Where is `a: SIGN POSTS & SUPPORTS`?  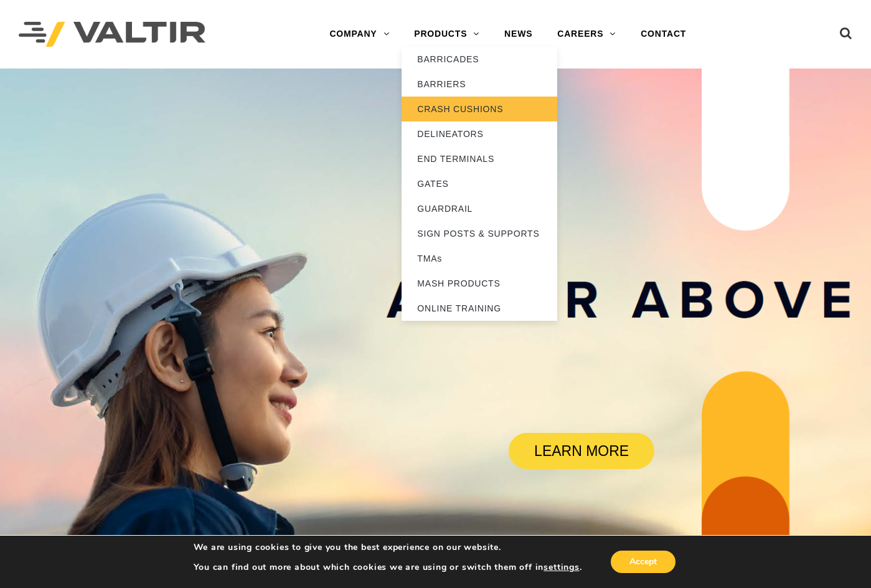 a: SIGN POSTS & SUPPORTS is located at coordinates (479, 233).